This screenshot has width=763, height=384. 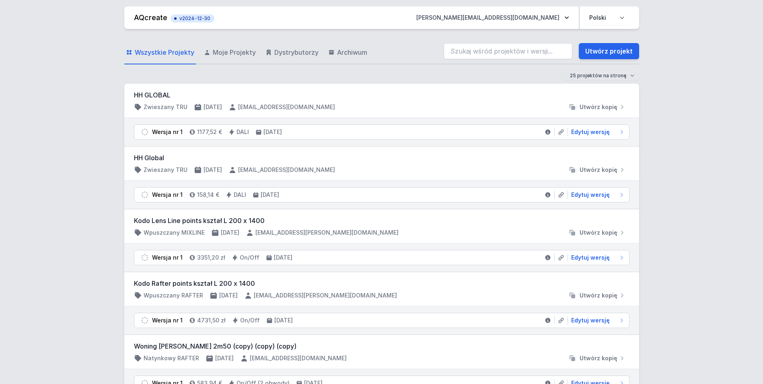 I want to click on a: Dystrybutorzy, so click(x=292, y=53).